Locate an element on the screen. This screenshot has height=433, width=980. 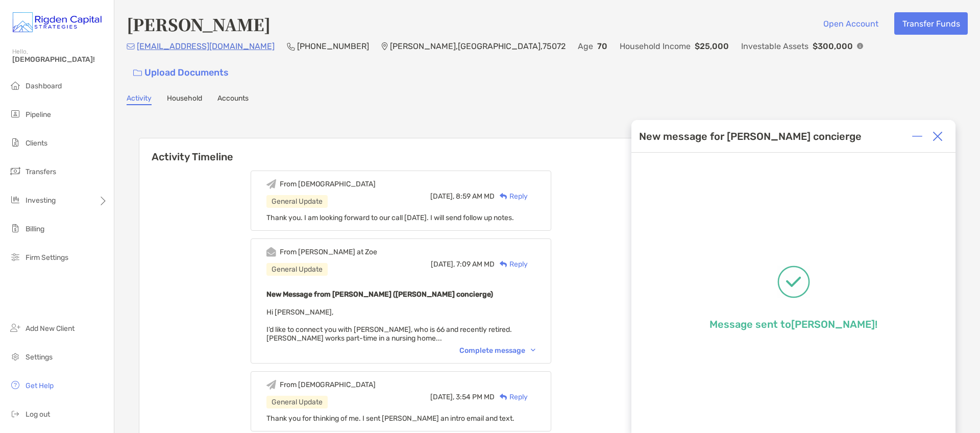
p: Investable Assets is located at coordinates (774, 46).